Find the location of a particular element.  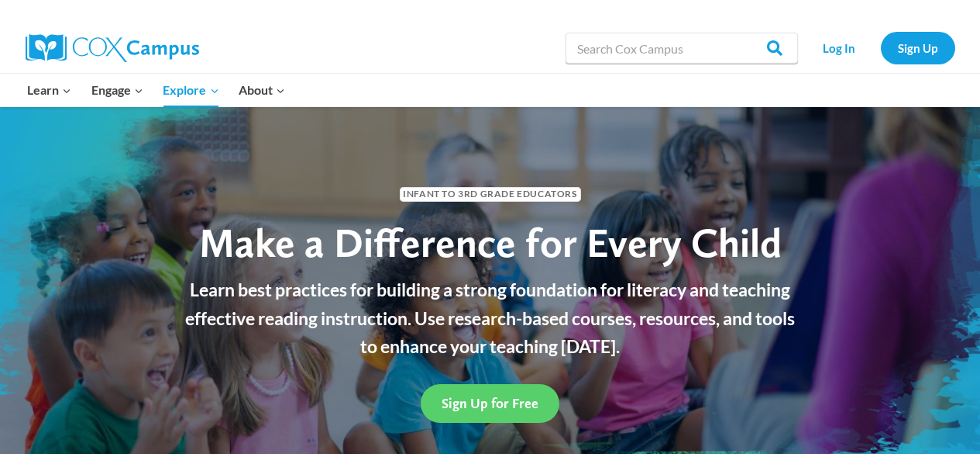

a: Log In is located at coordinates (839, 48).